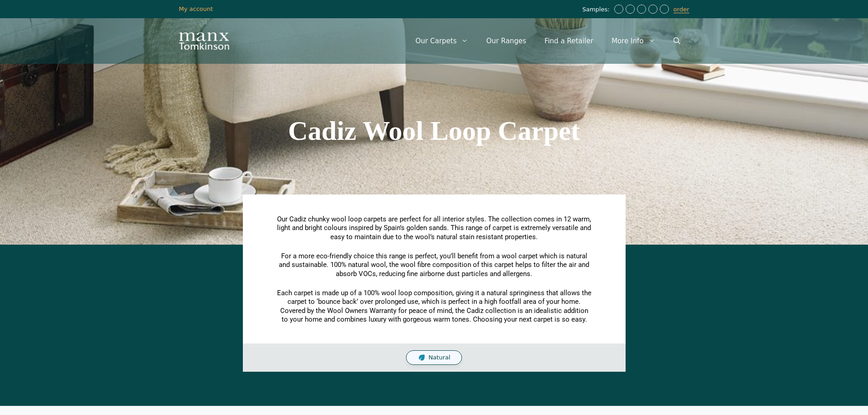  Describe the element at coordinates (677, 41) in the screenshot. I see `a: Open Search Bar` at that location.